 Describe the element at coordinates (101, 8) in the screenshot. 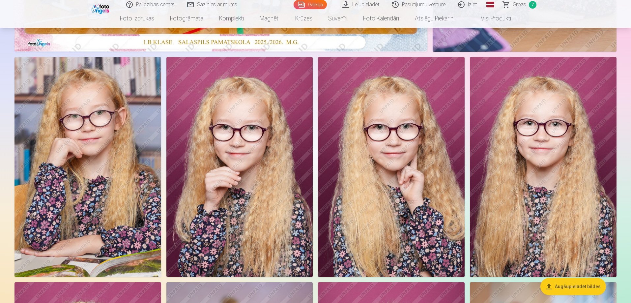

I see `img: /fa1` at that location.